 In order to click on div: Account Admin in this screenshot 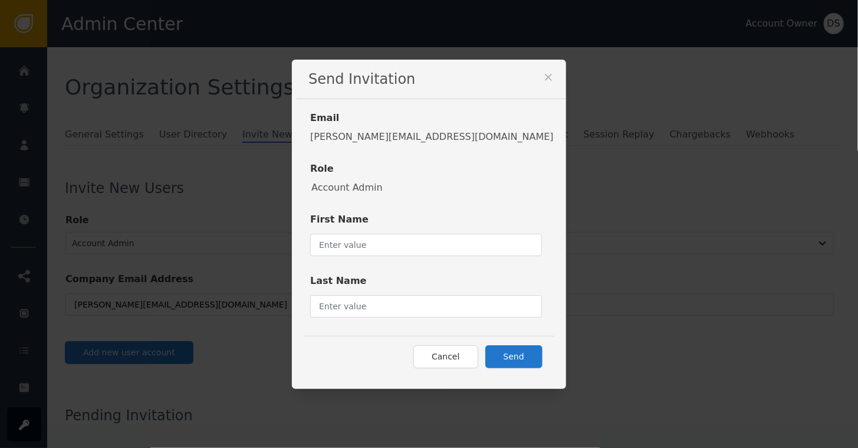, I will do `click(429, 188)`.